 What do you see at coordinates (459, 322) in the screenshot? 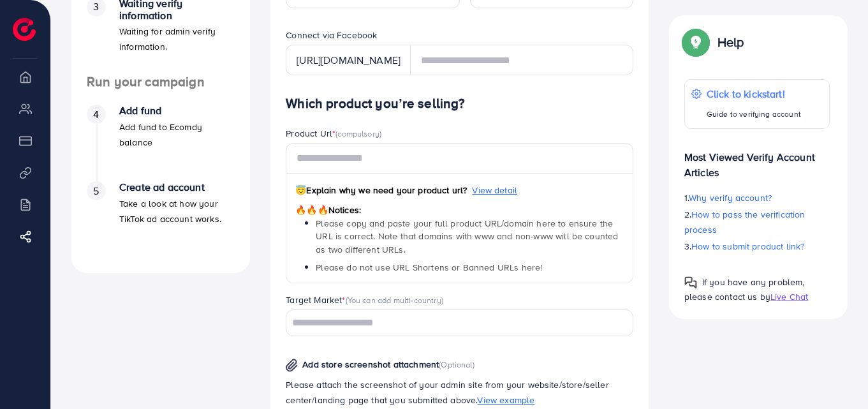
I see `div: Search for option` at bounding box center [459, 322].